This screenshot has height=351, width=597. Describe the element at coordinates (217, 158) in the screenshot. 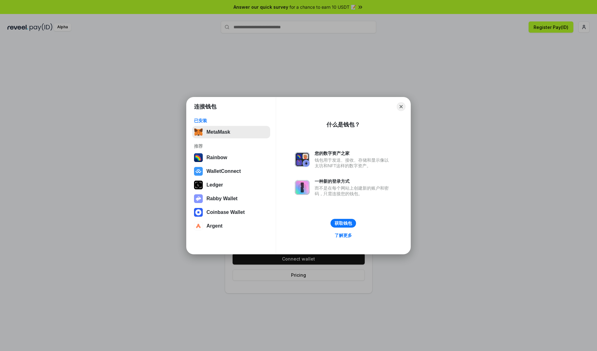

I see `div: Rainbow` at that location.